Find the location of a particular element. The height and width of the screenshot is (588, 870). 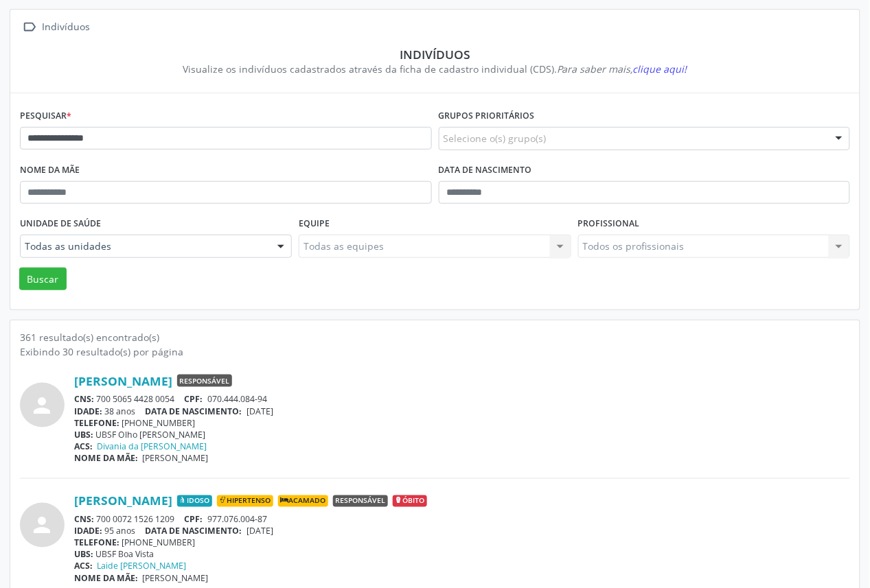

div: 95 anos is located at coordinates (462, 531).